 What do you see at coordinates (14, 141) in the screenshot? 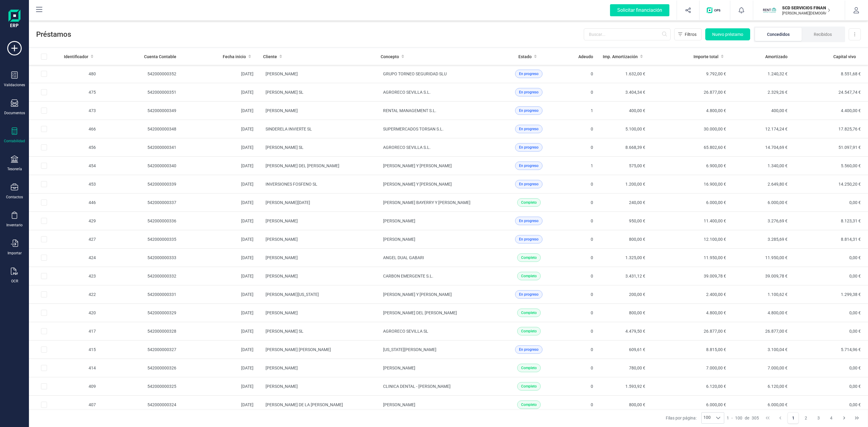
I see `div: Contabilidad` at bounding box center [14, 141].